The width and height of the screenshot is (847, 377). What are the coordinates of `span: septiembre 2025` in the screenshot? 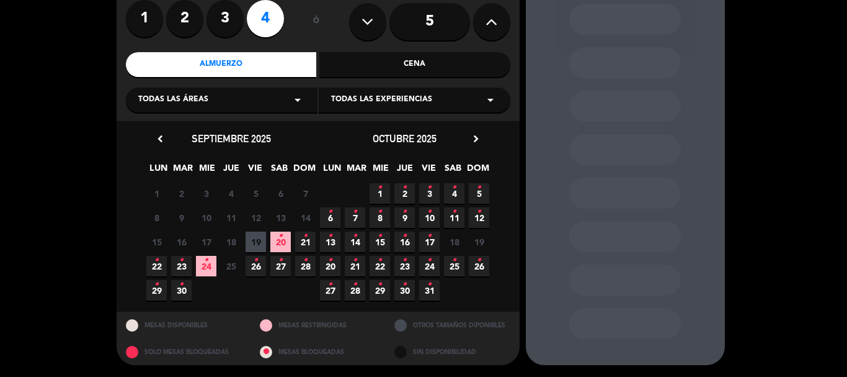 It's located at (231, 138).